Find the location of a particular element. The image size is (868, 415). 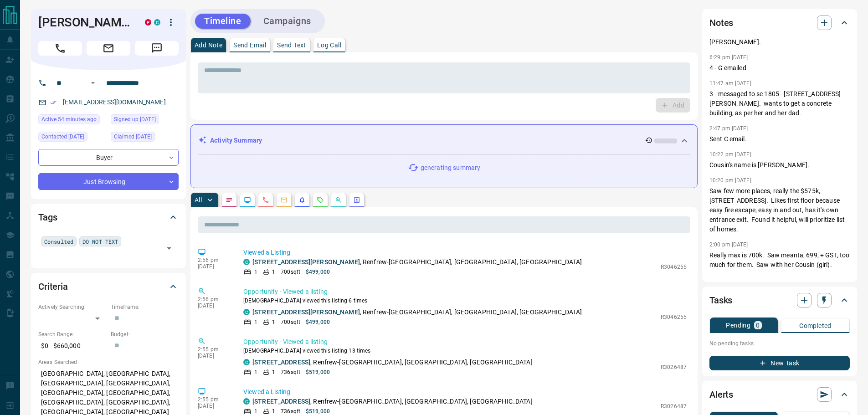

span: Message is located at coordinates (157, 48).